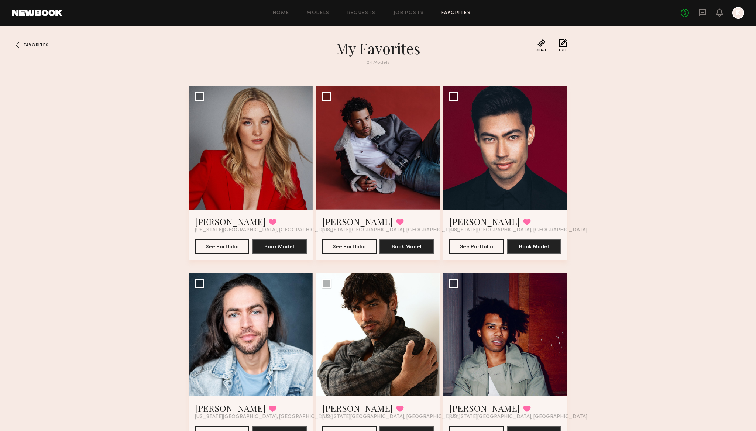 The height and width of the screenshot is (431, 756). I want to click on a: Requests, so click(361, 13).